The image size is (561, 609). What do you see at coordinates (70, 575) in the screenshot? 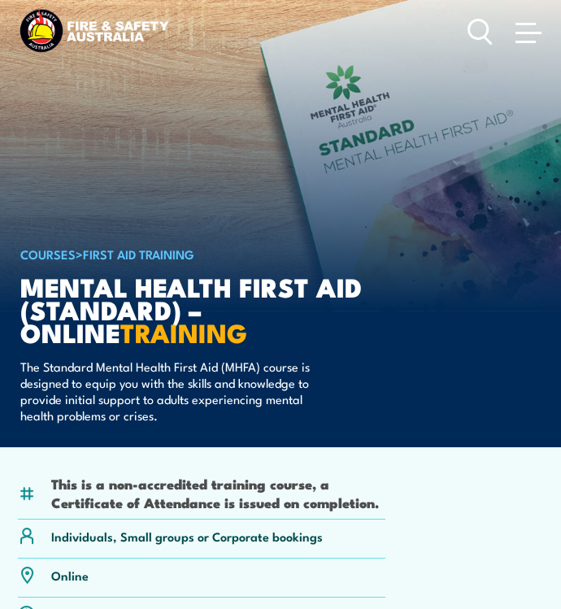
I see `p: Online` at bounding box center [70, 575].